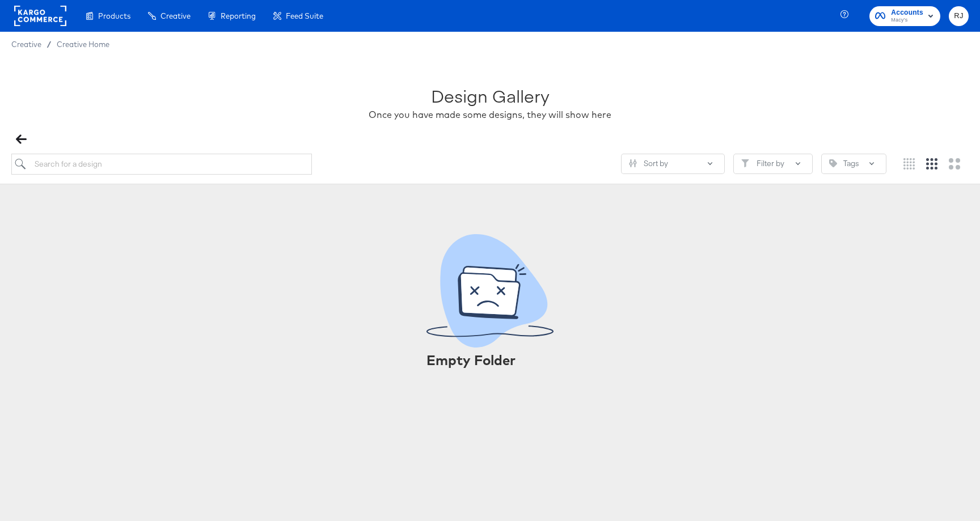 The image size is (980, 521). I want to click on span: Feed Suite, so click(304, 16).